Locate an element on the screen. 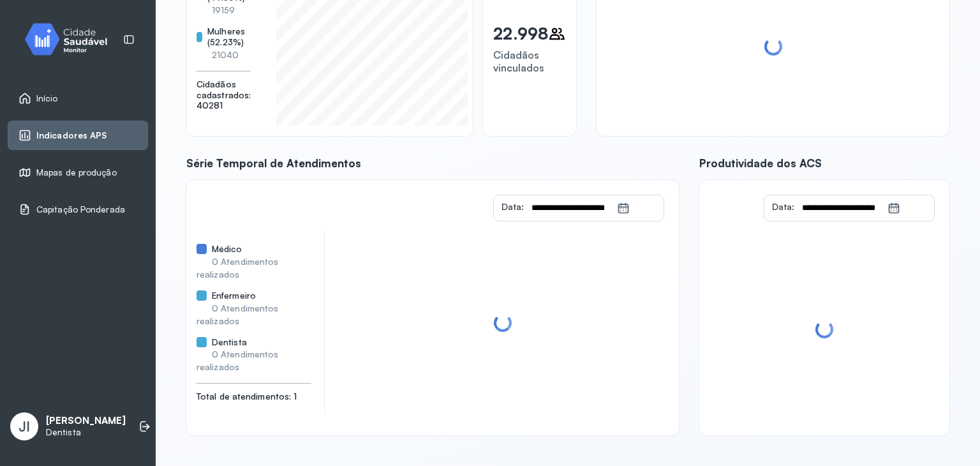 The width and height of the screenshot is (980, 466). span: Médico is located at coordinates (227, 249).